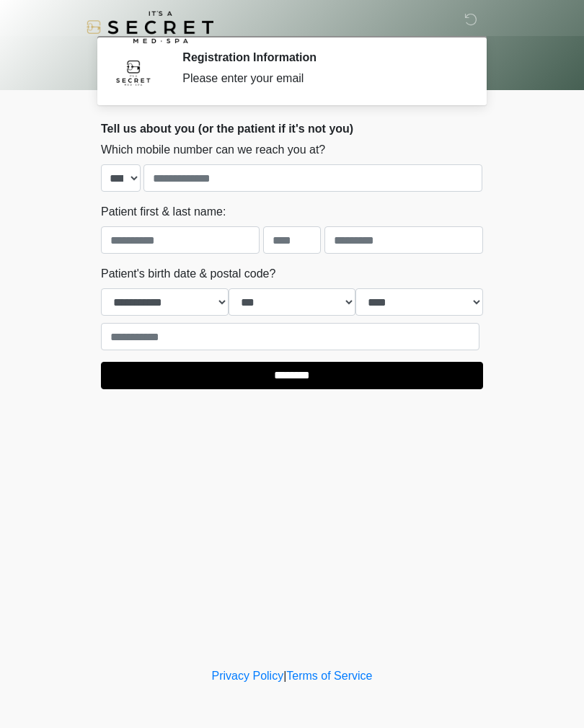  What do you see at coordinates (292, 129) in the screenshot?
I see `h2: Tell us about you (or the patient if it's not you)` at bounding box center [292, 129].